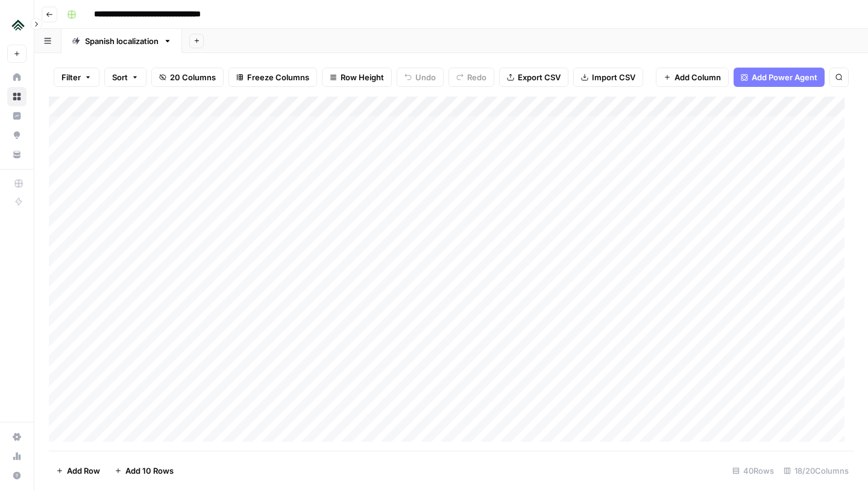 Image resolution: width=868 pixels, height=490 pixels. Describe the element at coordinates (17, 96) in the screenshot. I see `a: Browse` at that location.